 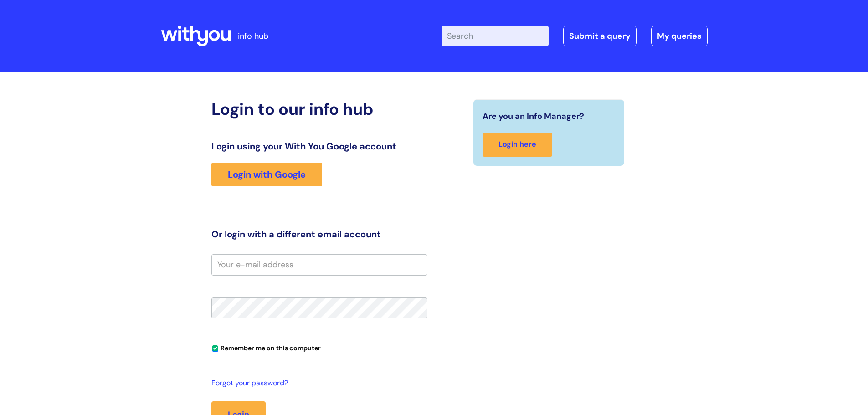 I want to click on a: Login here, so click(x=517, y=144).